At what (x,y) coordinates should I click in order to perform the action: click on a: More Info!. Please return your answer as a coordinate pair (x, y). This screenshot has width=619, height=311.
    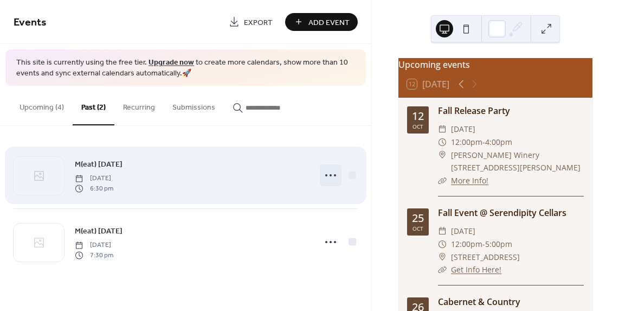
    Looking at the image, I should click on (470, 180).